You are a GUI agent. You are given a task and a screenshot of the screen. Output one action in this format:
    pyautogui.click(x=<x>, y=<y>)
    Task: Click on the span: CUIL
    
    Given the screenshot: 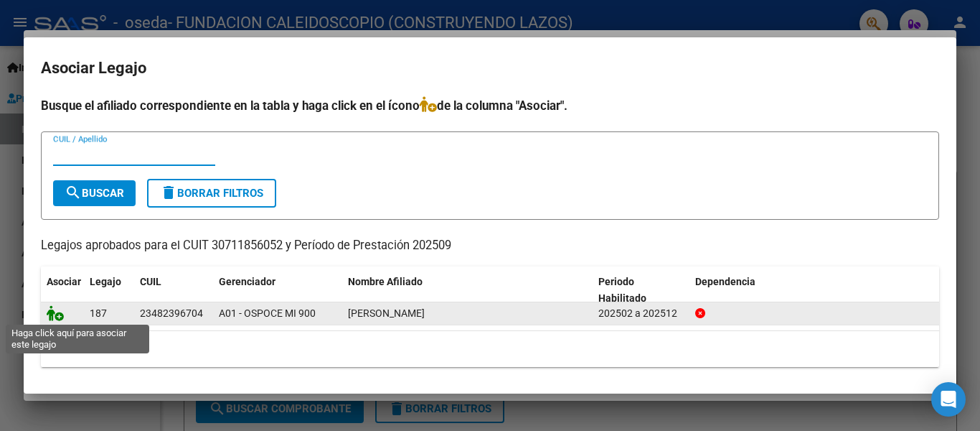 What is the action you would take?
    pyautogui.click(x=151, y=282)
    